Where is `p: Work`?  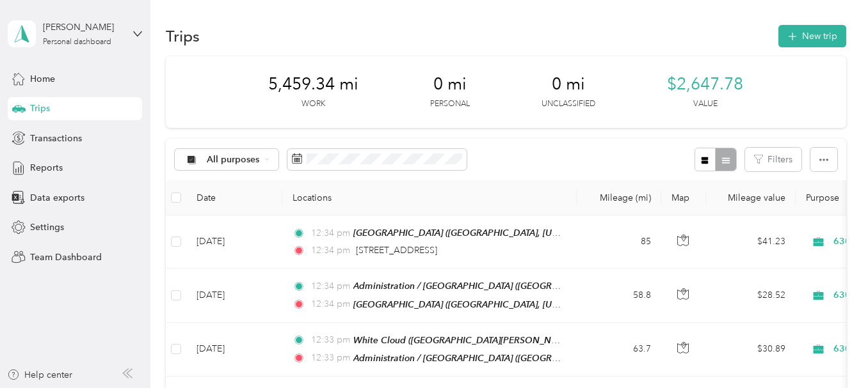 p: Work is located at coordinates (313, 104).